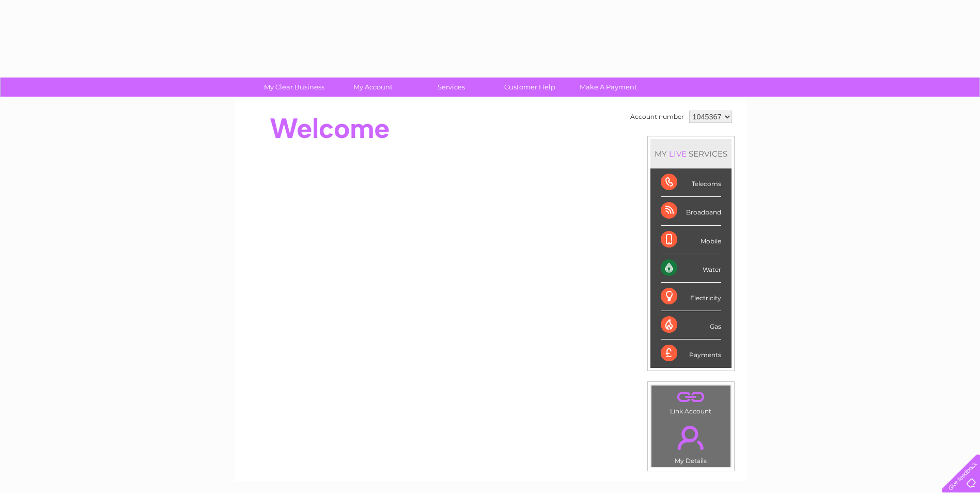 The image size is (980, 493). What do you see at coordinates (451, 87) in the screenshot?
I see `a: Services` at bounding box center [451, 87].